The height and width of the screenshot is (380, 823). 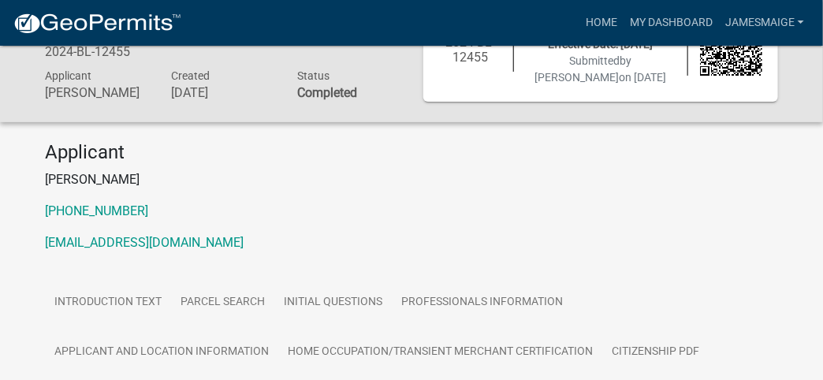 I want to click on strong: Completed, so click(x=327, y=92).